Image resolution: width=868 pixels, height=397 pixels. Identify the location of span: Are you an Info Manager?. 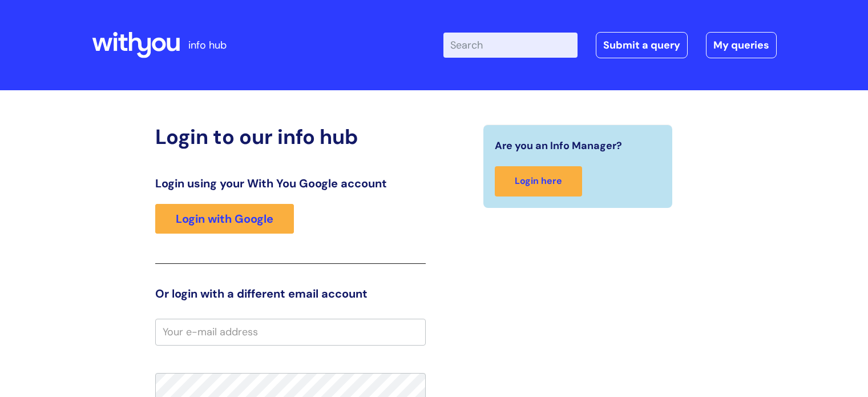
(559, 146).